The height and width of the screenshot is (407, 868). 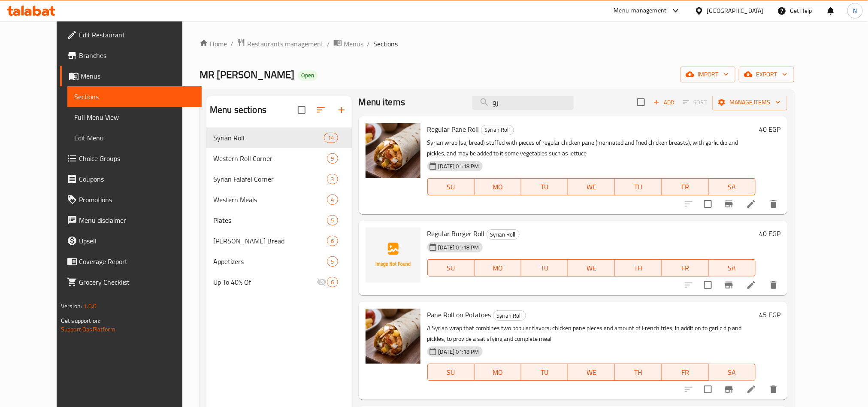 I want to click on span: Select all sections, so click(x=302, y=110).